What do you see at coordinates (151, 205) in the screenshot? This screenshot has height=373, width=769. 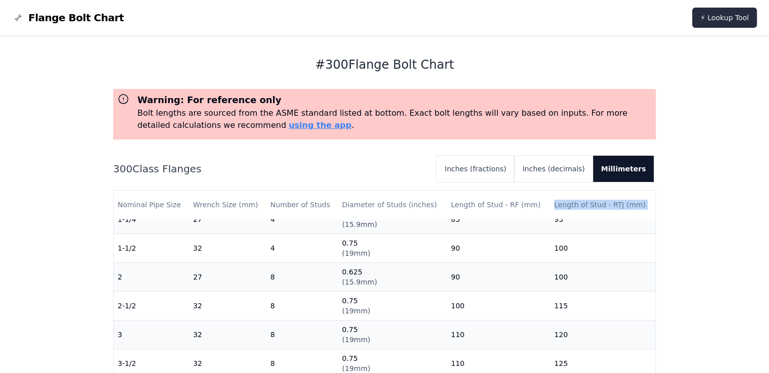 I see `th: Nominal Pipe Size` at bounding box center [151, 205].